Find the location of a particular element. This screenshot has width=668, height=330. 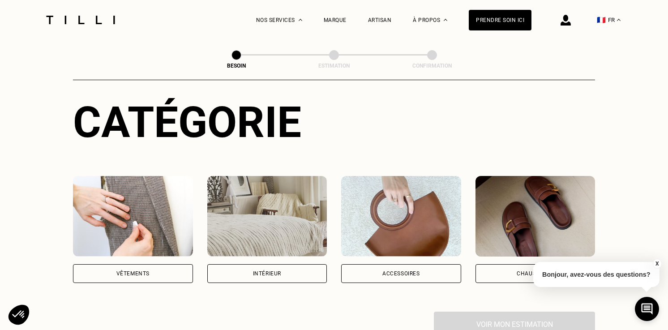

img: Intérieur is located at coordinates (267, 216).